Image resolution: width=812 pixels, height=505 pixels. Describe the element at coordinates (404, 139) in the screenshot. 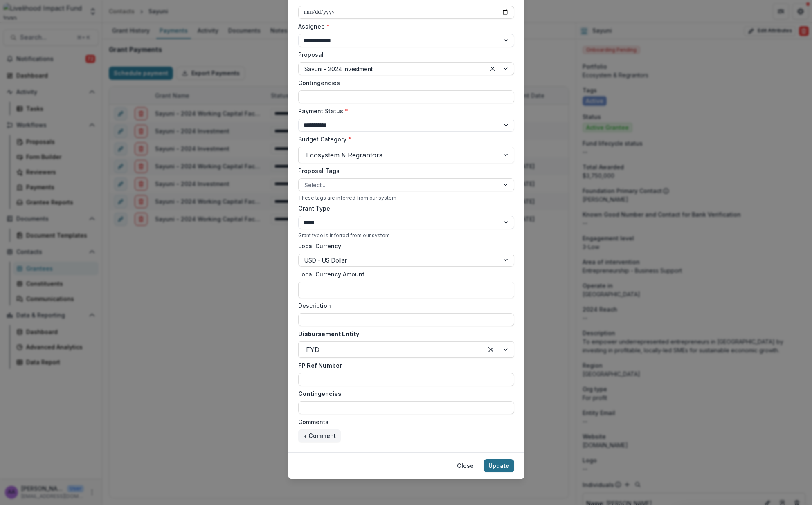

I see `label: Budget Category` at that location.